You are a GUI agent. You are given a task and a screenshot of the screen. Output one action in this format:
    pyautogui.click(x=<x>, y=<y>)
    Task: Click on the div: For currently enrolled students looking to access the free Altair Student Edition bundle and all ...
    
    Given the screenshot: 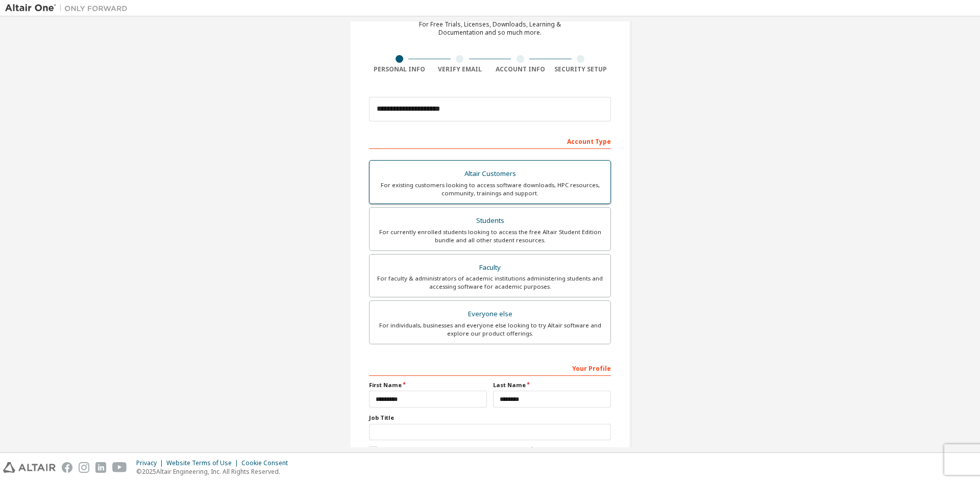 What is the action you would take?
    pyautogui.click(x=490, y=237)
    